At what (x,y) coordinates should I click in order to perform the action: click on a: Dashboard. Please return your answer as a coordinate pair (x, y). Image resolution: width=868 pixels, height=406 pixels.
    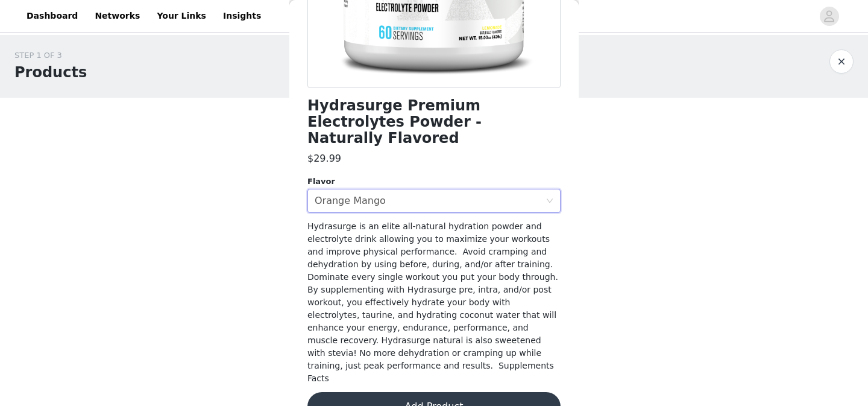
    Looking at the image, I should click on (52, 16).